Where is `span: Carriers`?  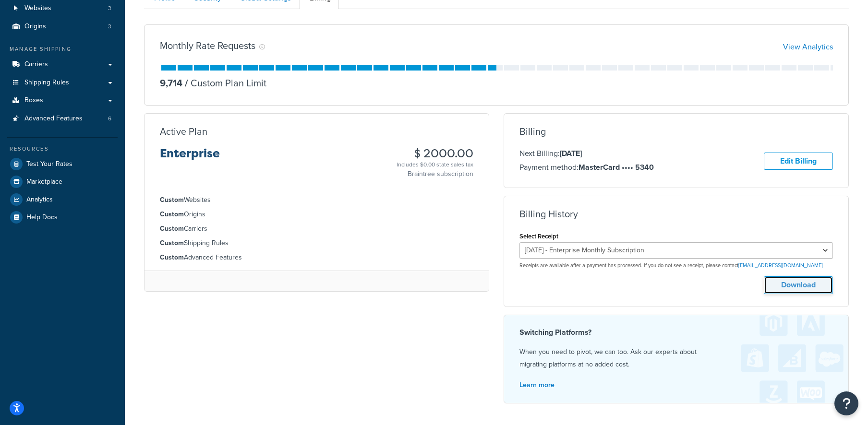 span: Carriers is located at coordinates (36, 65).